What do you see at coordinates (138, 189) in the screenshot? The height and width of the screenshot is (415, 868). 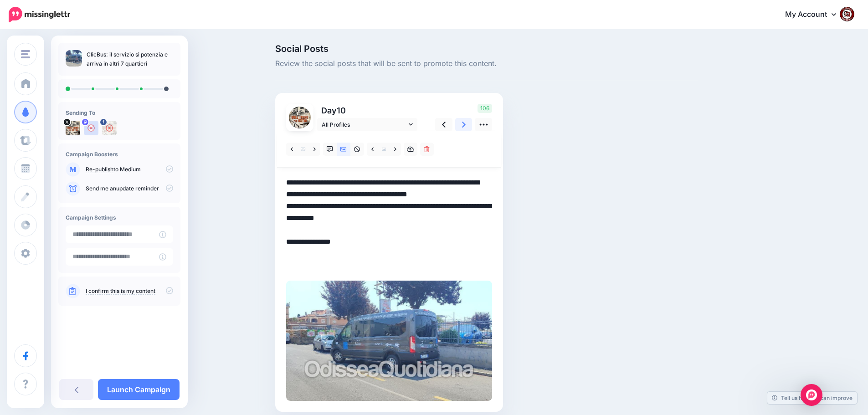 I see `a: update reminder` at bounding box center [138, 189].